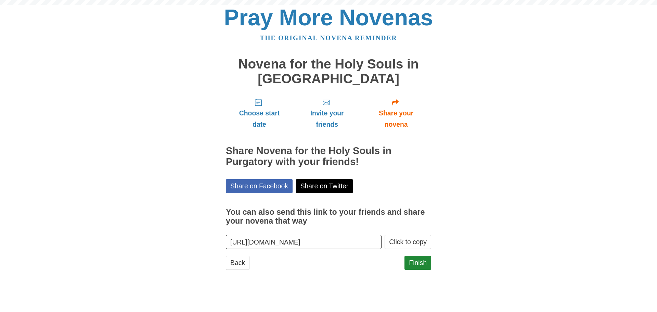 The height and width of the screenshot is (312, 657). I want to click on span: Choose start date, so click(259, 119).